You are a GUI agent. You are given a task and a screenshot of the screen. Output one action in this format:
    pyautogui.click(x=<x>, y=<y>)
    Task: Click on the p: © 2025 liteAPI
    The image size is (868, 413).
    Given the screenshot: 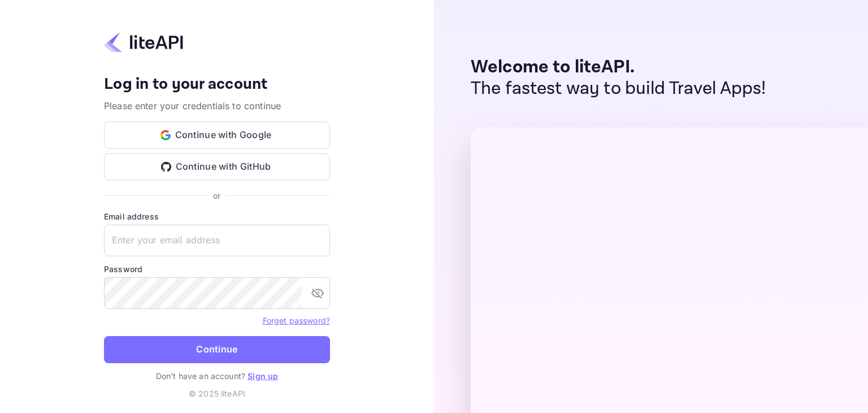 What is the action you would take?
    pyautogui.click(x=217, y=393)
    